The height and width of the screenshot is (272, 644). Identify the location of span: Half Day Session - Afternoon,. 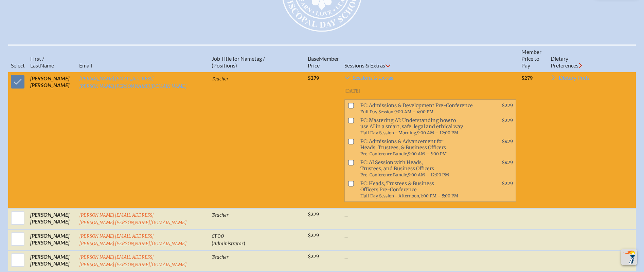
(390, 196).